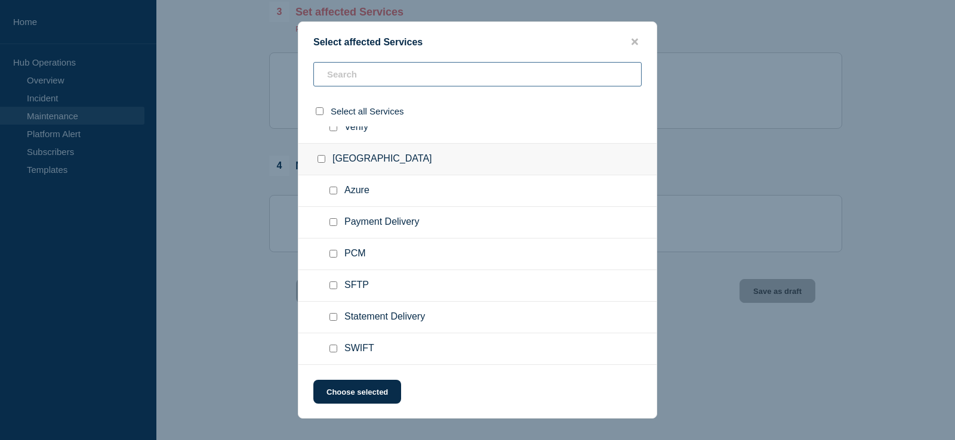 The image size is (955, 440). What do you see at coordinates (357, 191) in the screenshot?
I see `span: Azure` at bounding box center [357, 191].